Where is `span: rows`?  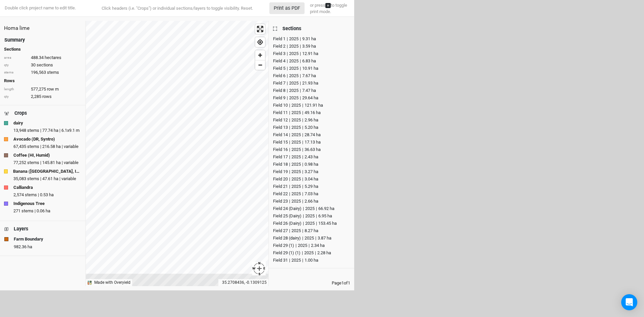 span: rows is located at coordinates (47, 97).